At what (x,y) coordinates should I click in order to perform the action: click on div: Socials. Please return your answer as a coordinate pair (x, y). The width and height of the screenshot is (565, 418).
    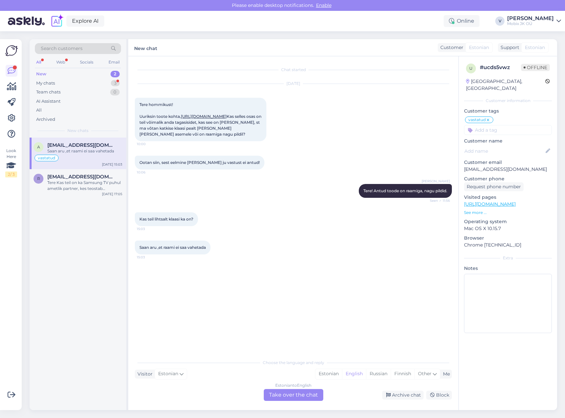
    Looking at the image, I should click on (86, 62).